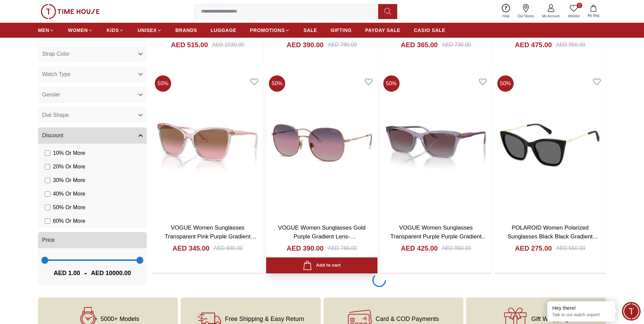  I want to click on img: VOGUE Women Sunglasses Gold Purple Gradient Lens-VO4272S5152U6, so click(322, 146).